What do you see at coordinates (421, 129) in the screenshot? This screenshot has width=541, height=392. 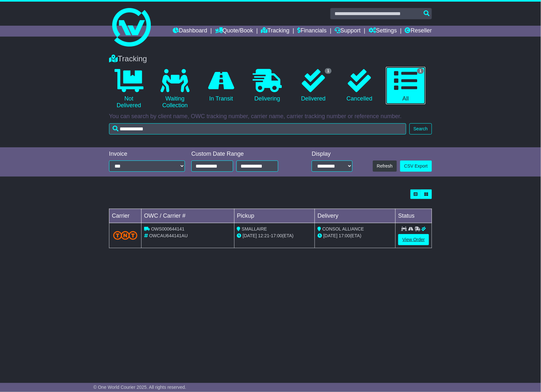 I see `button: Search` at bounding box center [421, 129].